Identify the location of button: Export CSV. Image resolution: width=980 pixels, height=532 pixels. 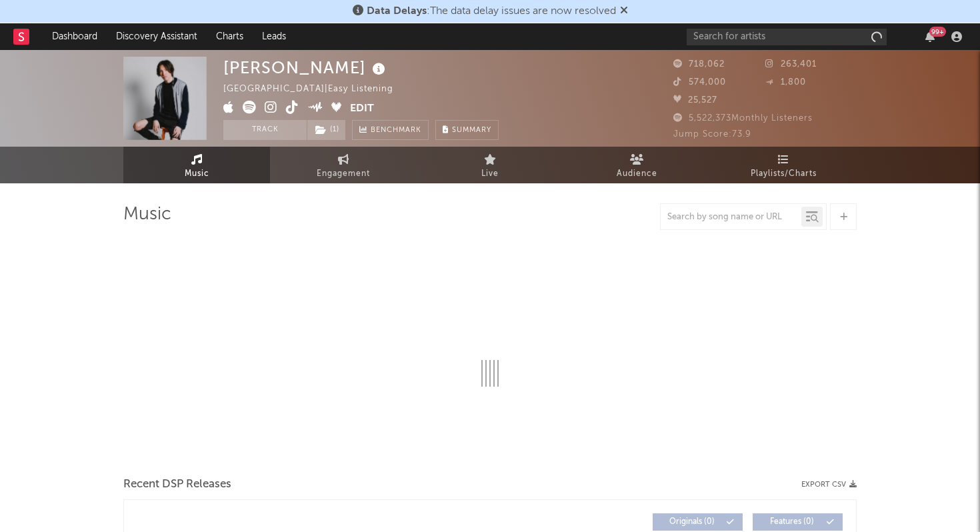
(829, 484).